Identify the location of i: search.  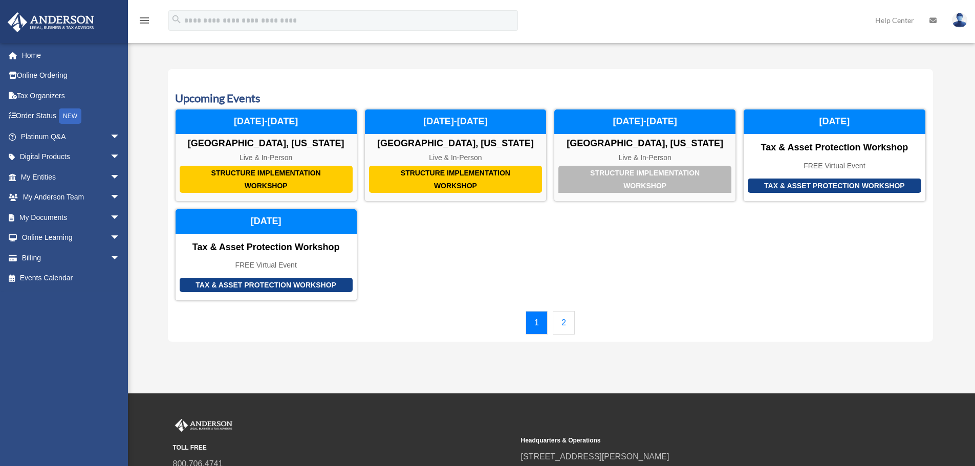
(177, 19).